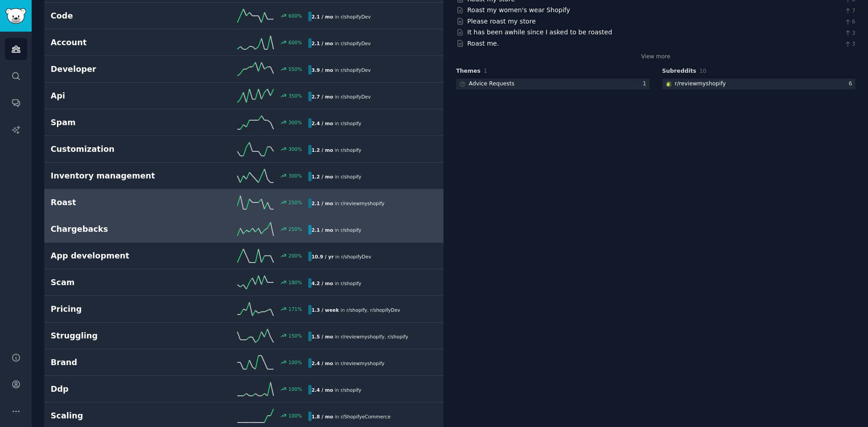 The height and width of the screenshot is (427, 868). Describe the element at coordinates (296, 256) in the screenshot. I see `div: 200 %` at that location.